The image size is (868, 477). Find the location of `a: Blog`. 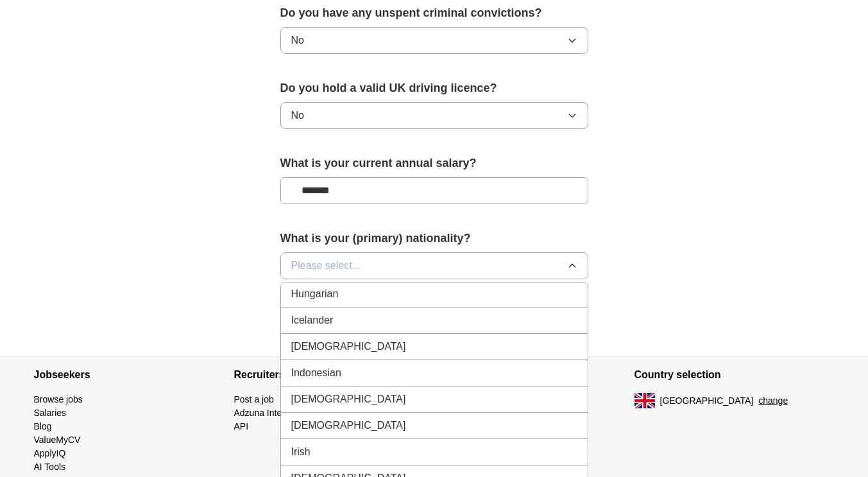

a: Blog is located at coordinates (43, 426).